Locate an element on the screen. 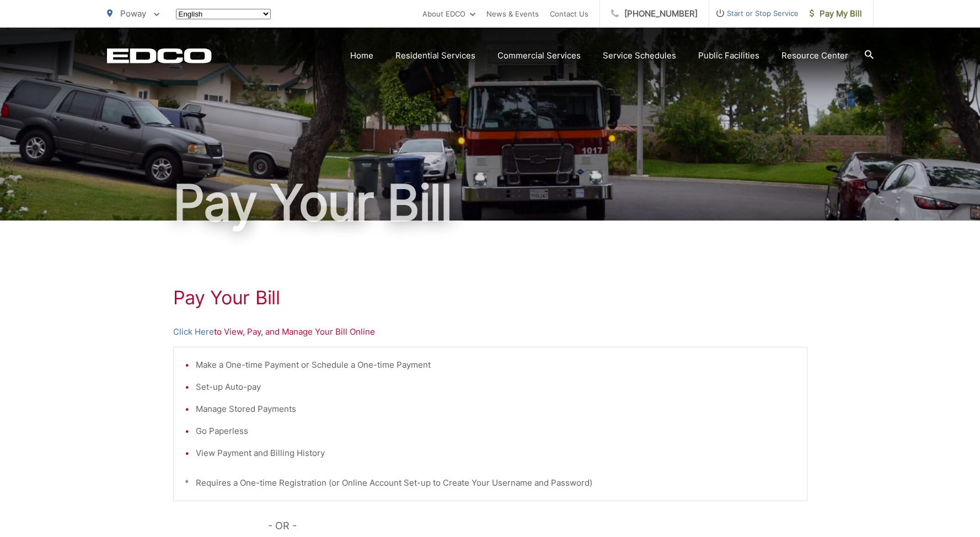  p: - OR - is located at coordinates (537, 526).